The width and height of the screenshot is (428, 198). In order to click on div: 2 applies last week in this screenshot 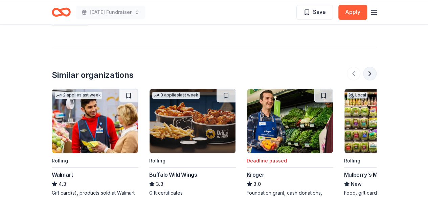, I will do `click(79, 95)`.